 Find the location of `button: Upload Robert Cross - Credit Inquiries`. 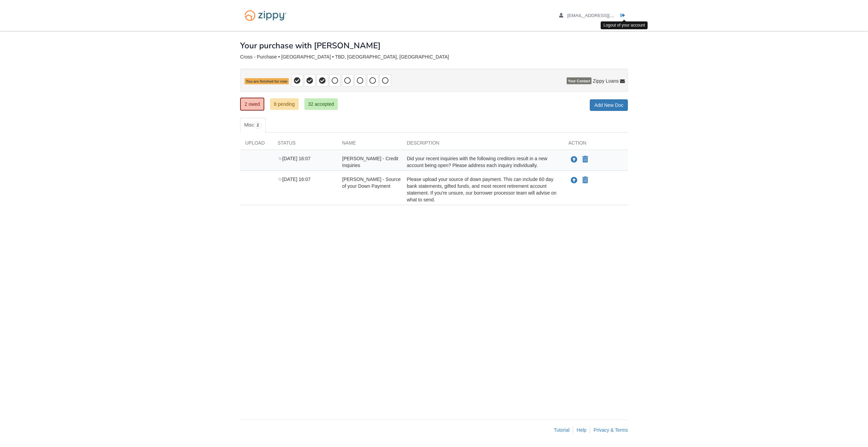

button: Upload Robert Cross - Credit Inquiries is located at coordinates (574, 160).